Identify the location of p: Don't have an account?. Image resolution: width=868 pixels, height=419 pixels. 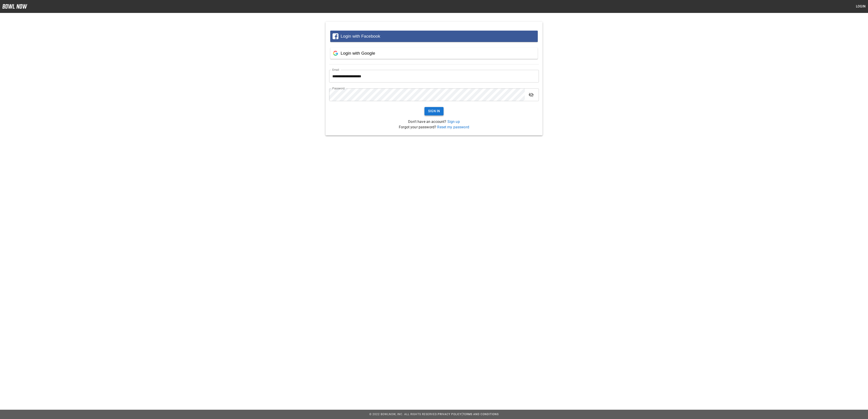
(434, 122).